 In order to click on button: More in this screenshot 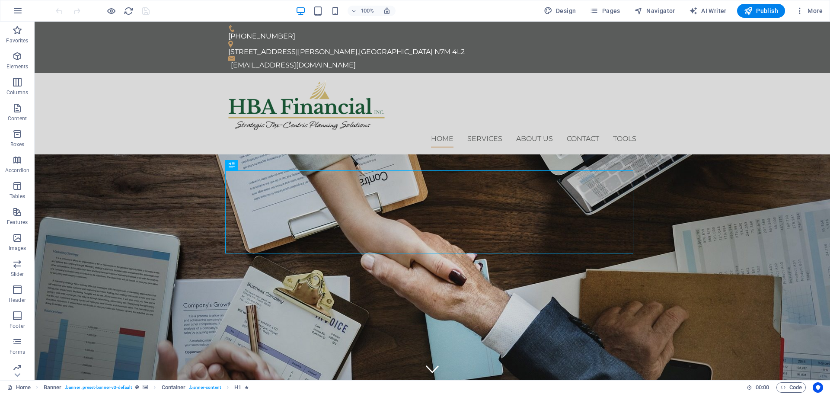, I will do `click(809, 11)`.